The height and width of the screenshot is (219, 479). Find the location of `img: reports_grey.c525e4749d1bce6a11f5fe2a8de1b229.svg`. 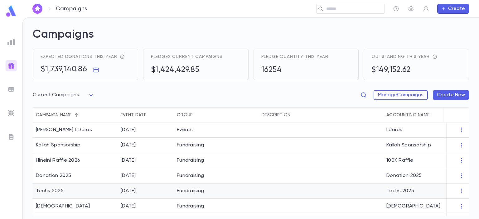

img: reports_grey.c525e4749d1bce6a11f5fe2a8de1b229.svg is located at coordinates (11, 42).